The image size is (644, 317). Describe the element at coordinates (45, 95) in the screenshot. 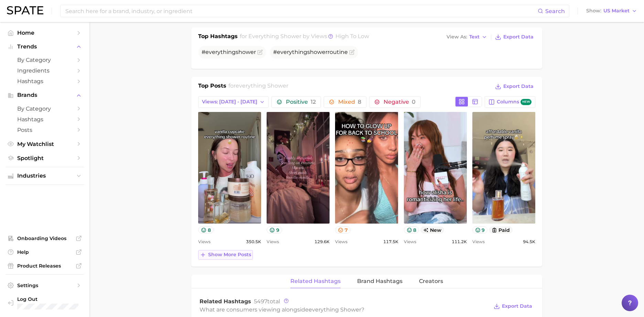

I see `span: Brands` at that location.